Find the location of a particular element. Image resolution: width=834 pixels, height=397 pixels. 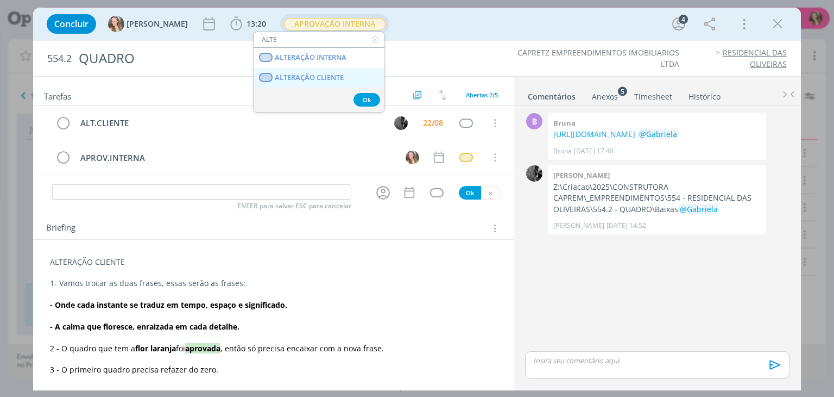

span: Briefing is located at coordinates (61, 228).